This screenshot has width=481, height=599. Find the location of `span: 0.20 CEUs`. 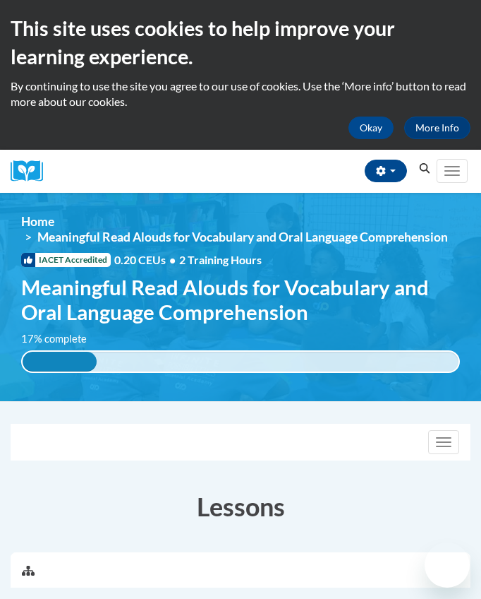

span: 0.20 CEUs is located at coordinates (147, 260).